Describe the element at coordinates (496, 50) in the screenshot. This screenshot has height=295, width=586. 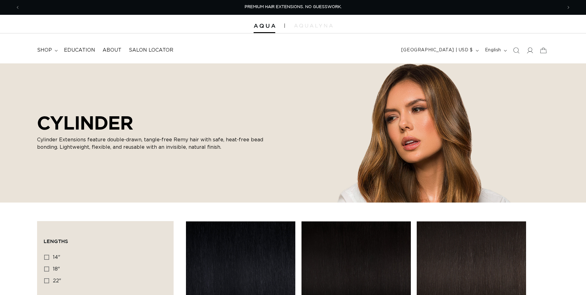
I see `button: English` at that location.